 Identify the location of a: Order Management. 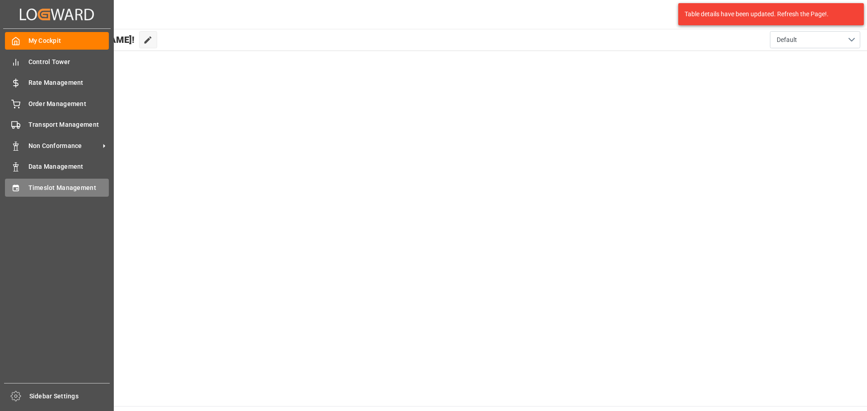
(57, 103).